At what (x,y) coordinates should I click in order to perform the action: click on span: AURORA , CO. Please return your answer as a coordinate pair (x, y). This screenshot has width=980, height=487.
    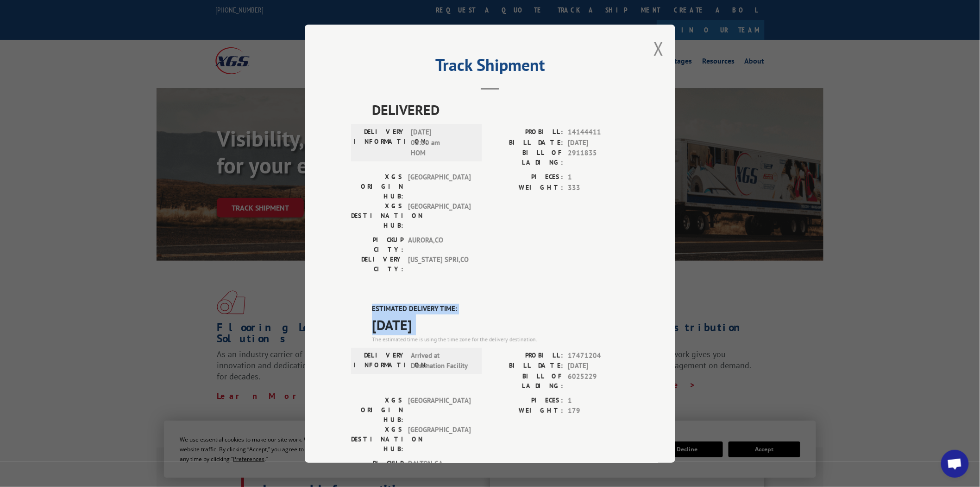
    Looking at the image, I should click on (439, 245).